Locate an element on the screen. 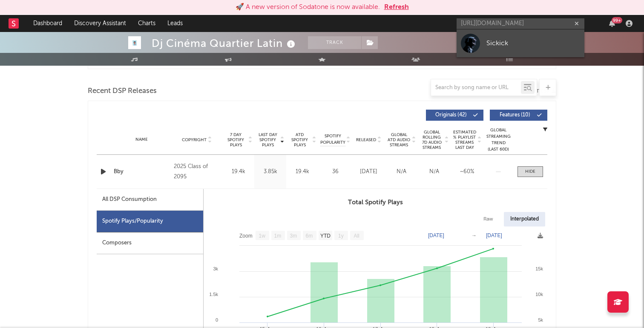  div: Raw is located at coordinates (488, 219).